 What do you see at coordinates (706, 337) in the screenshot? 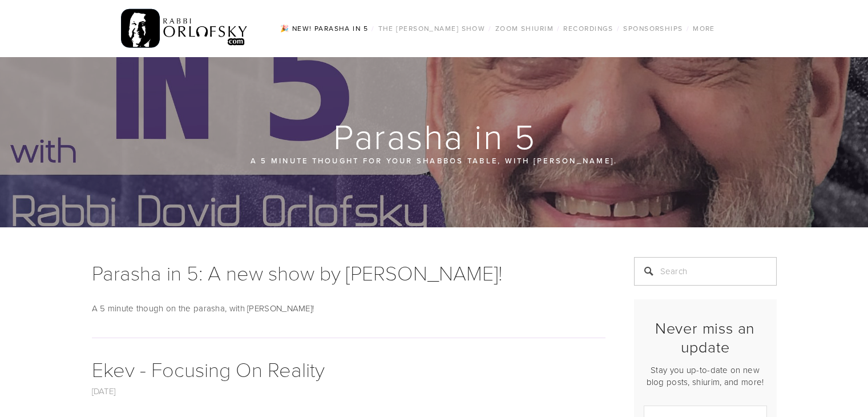
I see `h2: Never miss an update` at bounding box center [706, 337].